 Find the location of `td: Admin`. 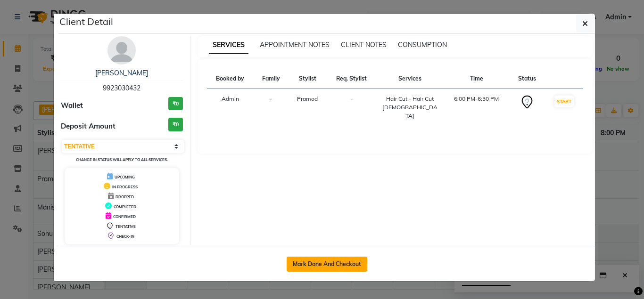

td: Admin is located at coordinates (230, 108).